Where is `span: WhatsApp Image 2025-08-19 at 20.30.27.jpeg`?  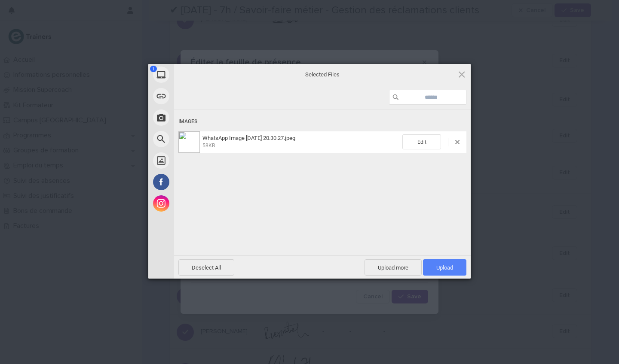 span: WhatsApp Image 2025-08-19 at 20.30.27.jpeg is located at coordinates (301, 142).